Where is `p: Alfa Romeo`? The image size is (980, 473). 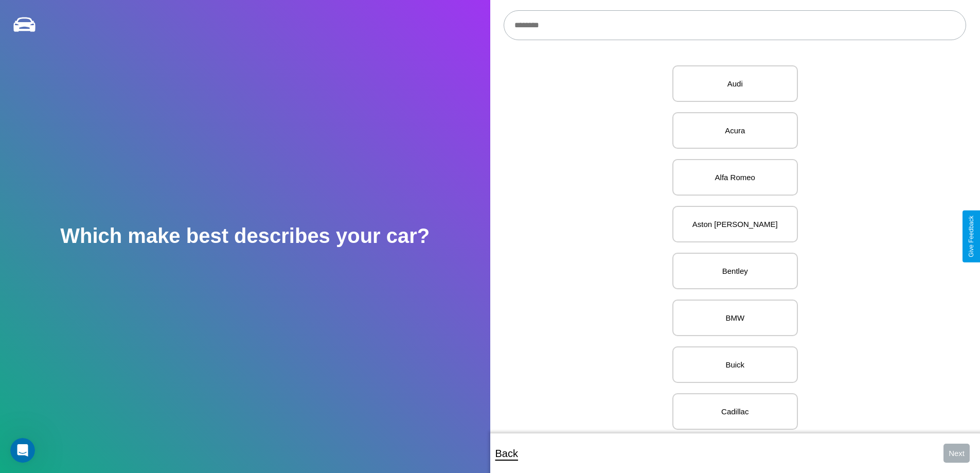 p: Alfa Romeo is located at coordinates (735, 177).